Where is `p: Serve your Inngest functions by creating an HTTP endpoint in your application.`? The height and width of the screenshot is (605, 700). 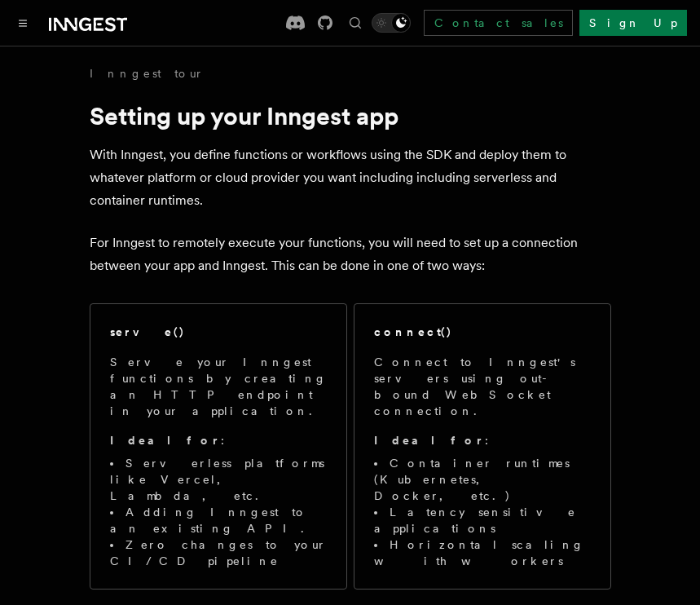 p: Serve your Inngest functions by creating an HTTP endpoint in your application. is located at coordinates (218, 386).